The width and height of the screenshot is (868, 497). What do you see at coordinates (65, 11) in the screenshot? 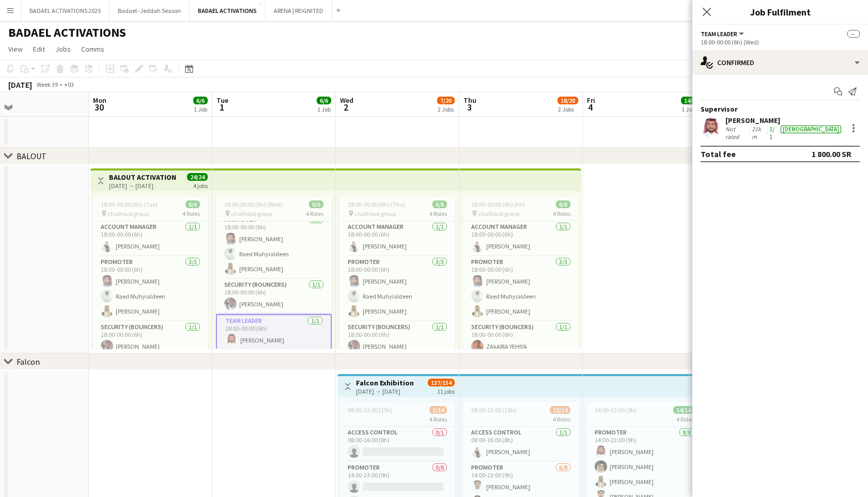
I see `button: BADAEL ACTIVATIONS 2025` at bounding box center [65, 11].